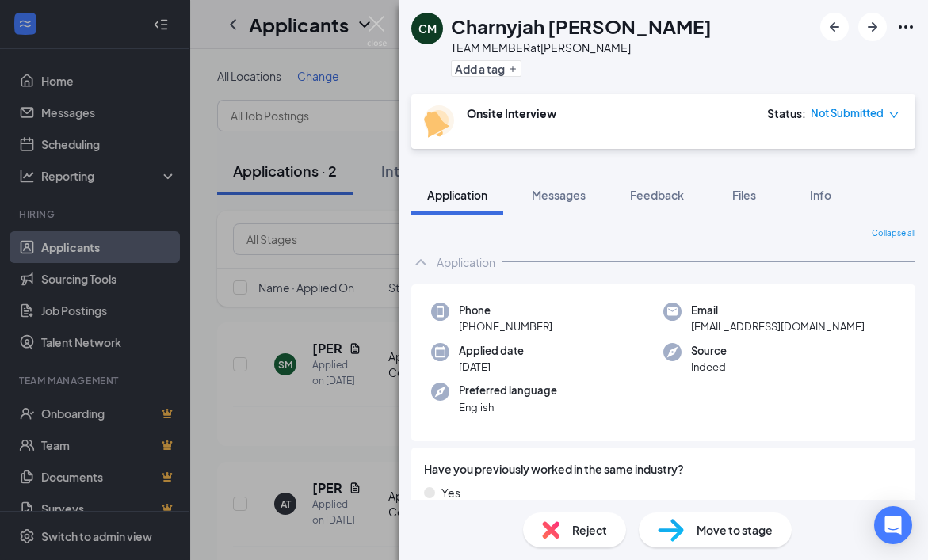 The image size is (928, 560). Describe the element at coordinates (820, 195) in the screenshot. I see `span: Info` at that location.